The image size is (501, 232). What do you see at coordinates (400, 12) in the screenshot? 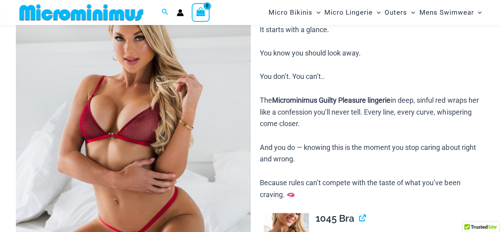
I see `a: OutersMenu ToggleMenu Toggle` at bounding box center [400, 12].